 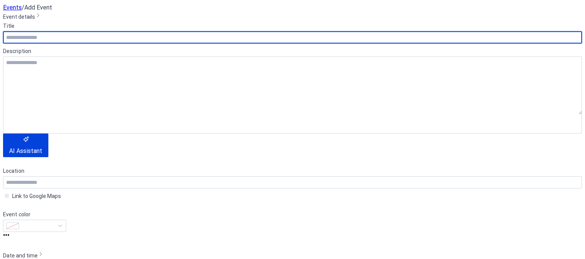 What do you see at coordinates (19, 17) in the screenshot?
I see `span: Event details` at bounding box center [19, 17].